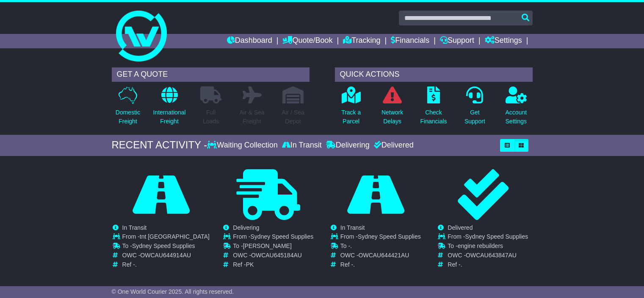 The width and height of the screenshot is (644, 298). I want to click on div: Delivered, so click(392, 146).